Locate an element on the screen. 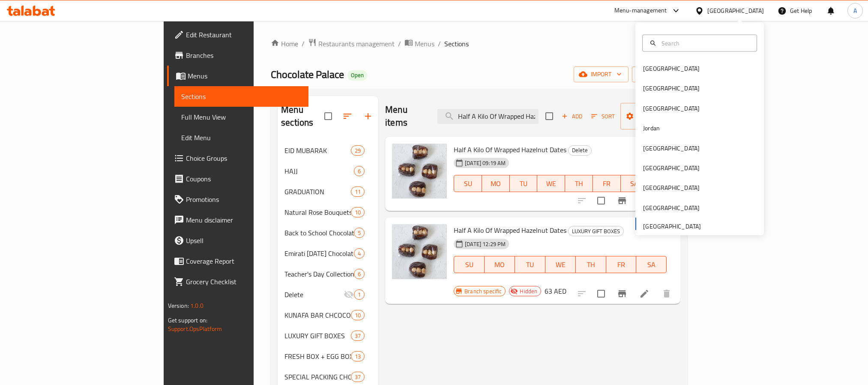 The width and height of the screenshot is (868, 385). button: TU is located at coordinates (524, 184).